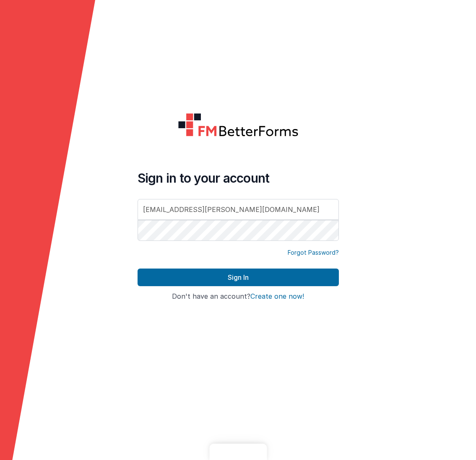 The width and height of the screenshot is (476, 460). What do you see at coordinates (277, 297) in the screenshot?
I see `button: Create one now!` at bounding box center [277, 297].